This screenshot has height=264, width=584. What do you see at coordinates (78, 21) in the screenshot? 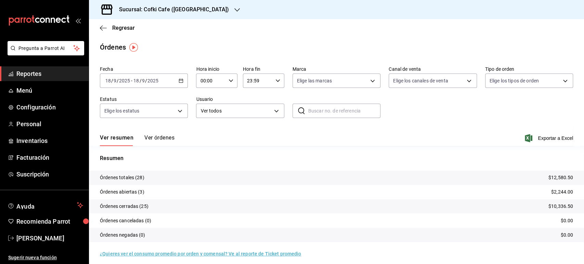
I see `button: open_drawer_menu` at bounding box center [78, 21].